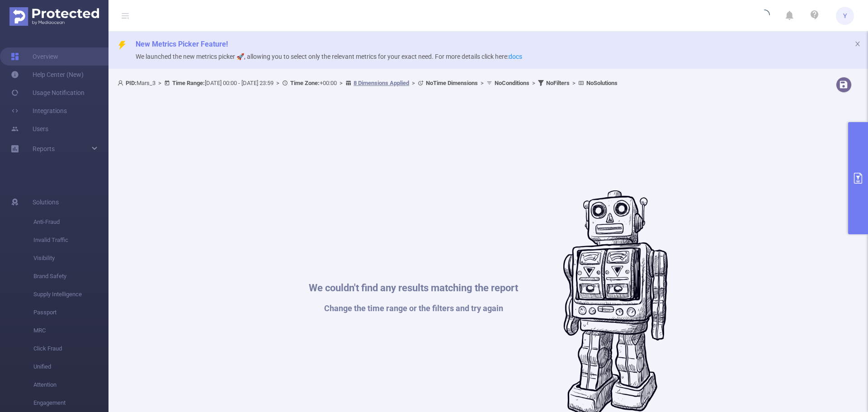 This screenshot has height=412, width=868. What do you see at coordinates (71, 277) in the screenshot?
I see `span: Brand Safety` at bounding box center [71, 277].